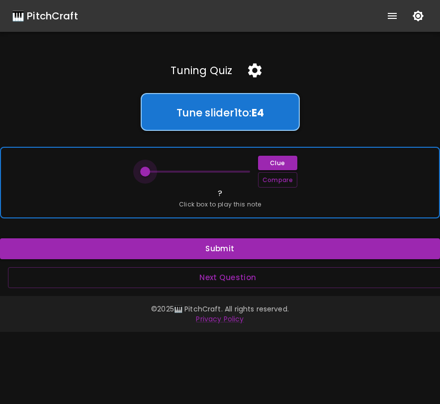  I want to click on h5: Tune slider 1 to:, so click(220, 113).